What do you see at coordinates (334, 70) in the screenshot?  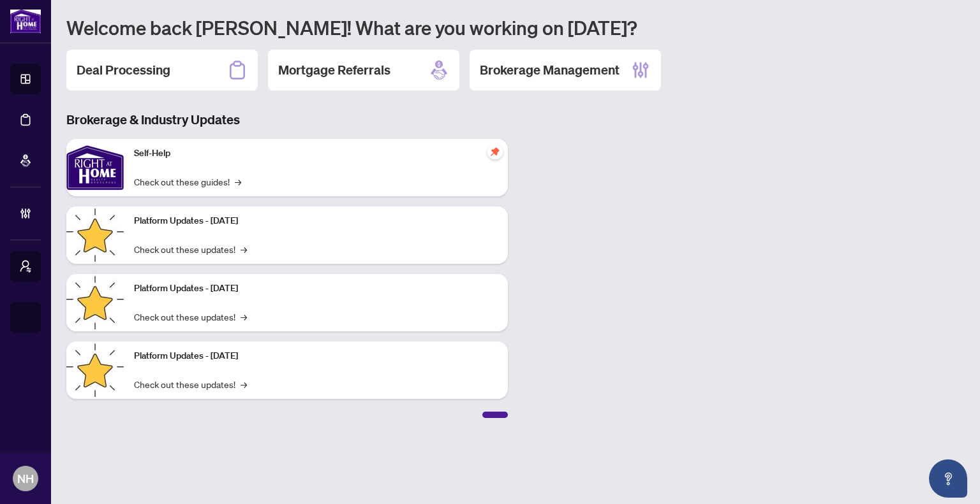 I see `h2: Mortgage Referrals` at bounding box center [334, 70].